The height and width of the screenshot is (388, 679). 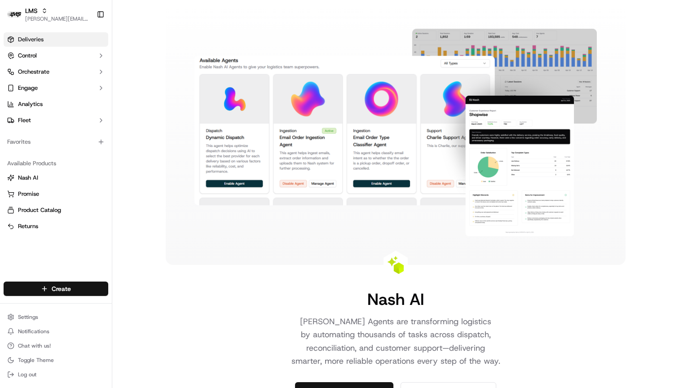 I want to click on span: Nash AI, so click(x=28, y=178).